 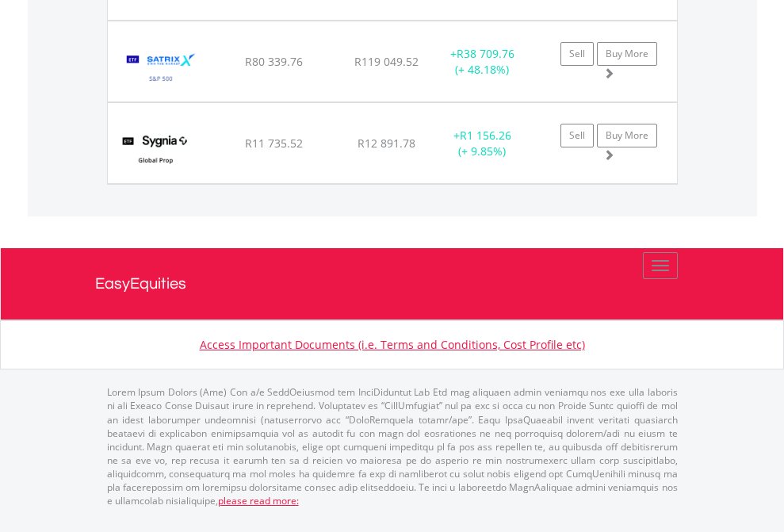 What do you see at coordinates (161, 69) in the screenshot?
I see `img: TFSA.STX500.png` at bounding box center [161, 69].